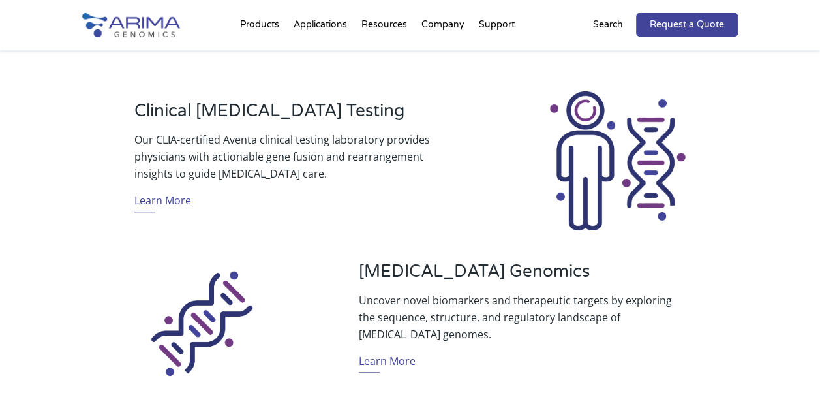  I want to click on a: Request a Quote, so click(687, 25).